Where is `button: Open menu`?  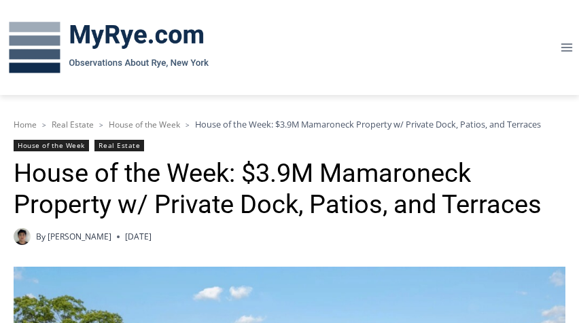
button: Open menu is located at coordinates (566, 47).